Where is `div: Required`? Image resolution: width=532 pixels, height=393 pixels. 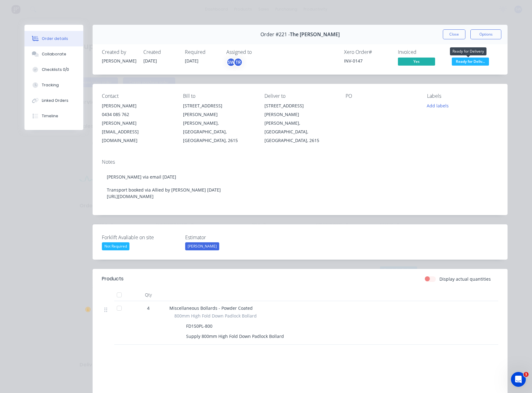 div: Required is located at coordinates (202, 52).